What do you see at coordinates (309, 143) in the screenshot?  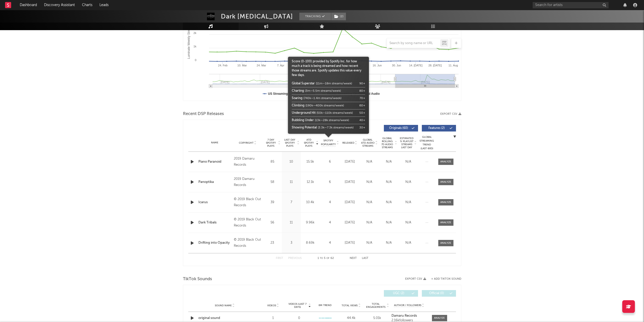 I see `span: ATD Spotify Plays` at bounding box center [309, 143].